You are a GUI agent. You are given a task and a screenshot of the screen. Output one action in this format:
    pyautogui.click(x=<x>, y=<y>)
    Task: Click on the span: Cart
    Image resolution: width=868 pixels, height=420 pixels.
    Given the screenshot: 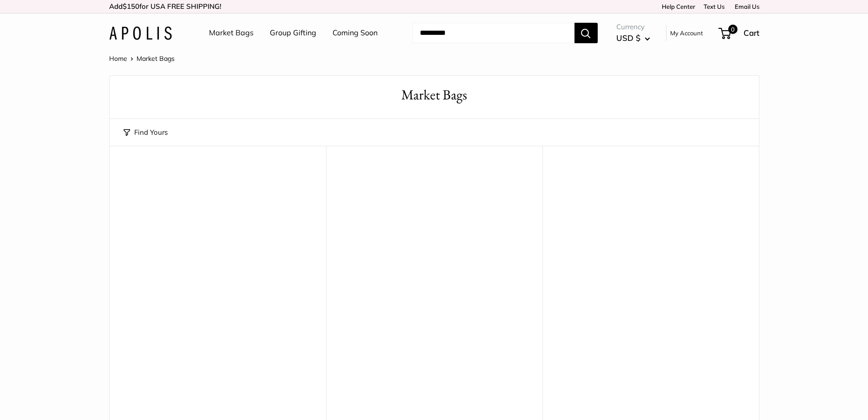 What is the action you would take?
    pyautogui.click(x=752, y=33)
    